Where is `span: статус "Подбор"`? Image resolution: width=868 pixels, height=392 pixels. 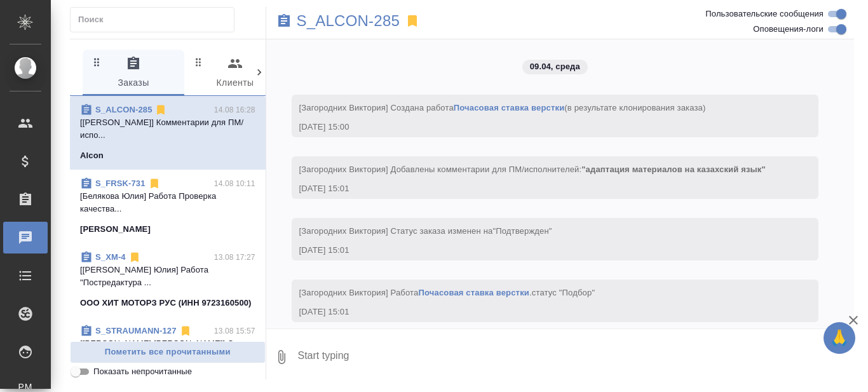
span: статус "Подбор" is located at coordinates (563, 292).